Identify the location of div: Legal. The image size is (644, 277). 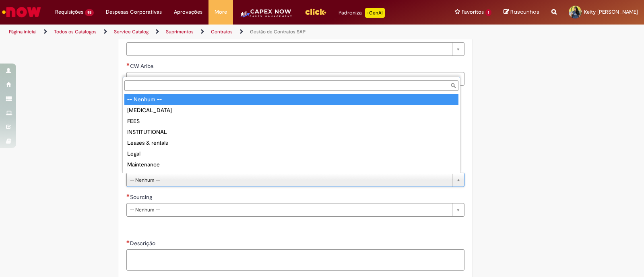
(291, 154).